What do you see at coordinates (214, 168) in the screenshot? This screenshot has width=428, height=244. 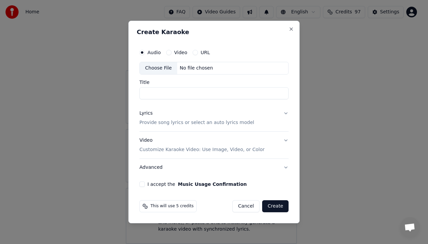 I see `button: Advanced` at bounding box center [214, 168].